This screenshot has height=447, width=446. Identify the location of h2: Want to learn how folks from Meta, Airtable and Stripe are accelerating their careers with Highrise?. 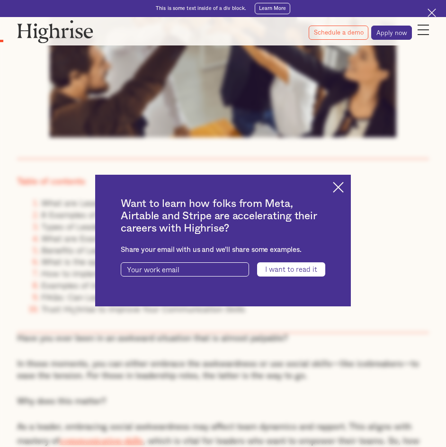
(223, 216).